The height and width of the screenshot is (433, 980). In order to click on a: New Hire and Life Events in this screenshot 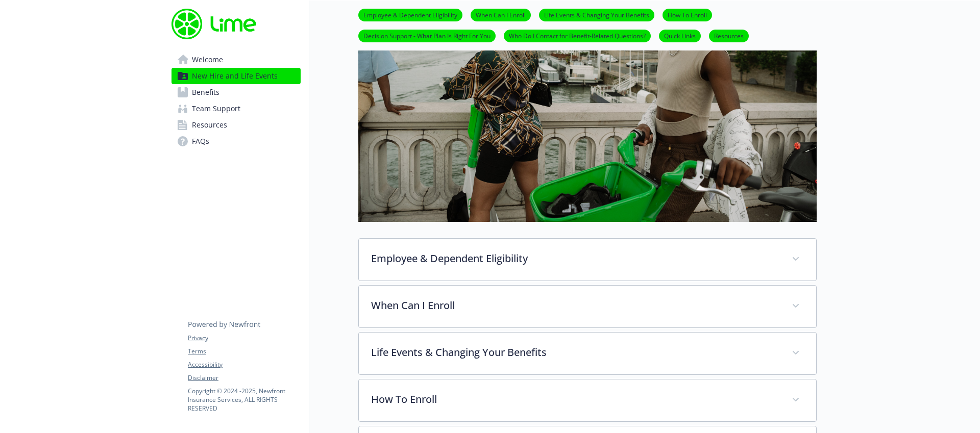, I will do `click(236, 76)`.